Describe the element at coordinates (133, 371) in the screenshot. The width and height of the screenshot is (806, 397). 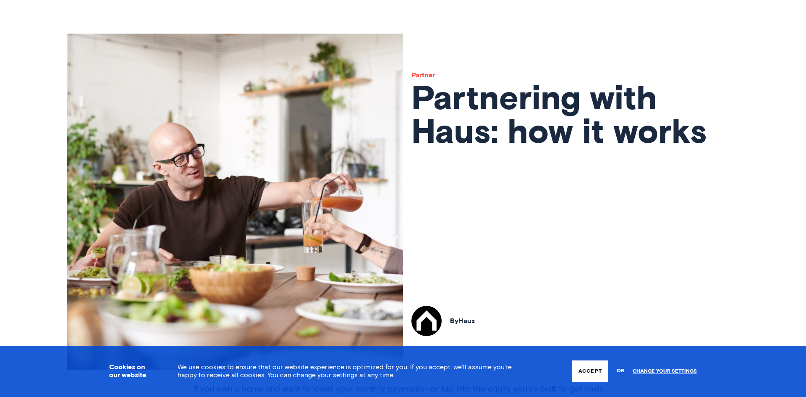
I see `h3: Cookies on our website` at that location.